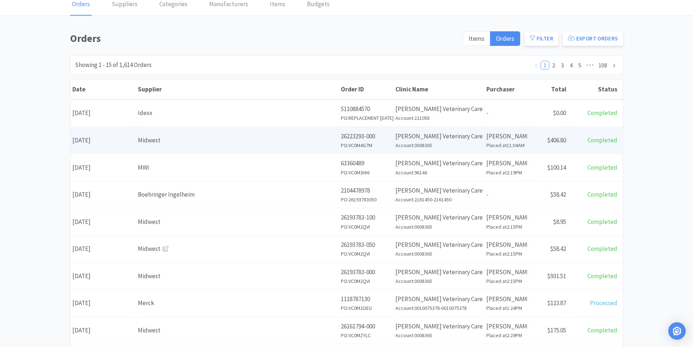  Describe the element at coordinates (366, 173) in the screenshot. I see `h6: PO: VC0M3HHI` at that location.